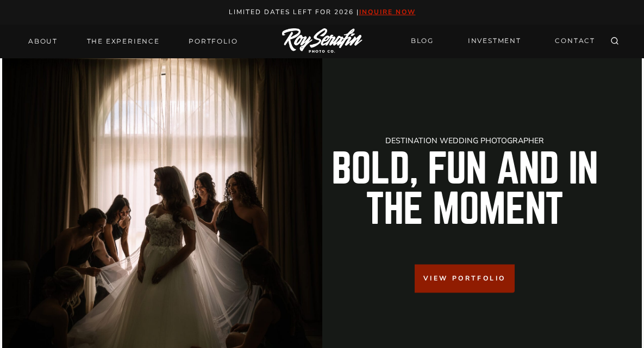 The width and height of the screenshot is (644, 348). Describe the element at coordinates (465, 189) in the screenshot. I see `h2: Bold, Fun And in the Moment` at that location.